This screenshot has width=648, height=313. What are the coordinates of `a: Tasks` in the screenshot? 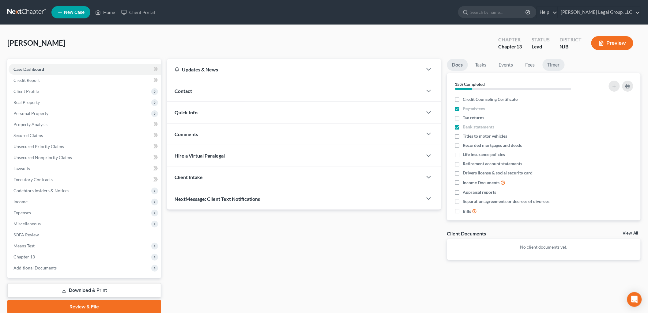 It's located at (481, 65).